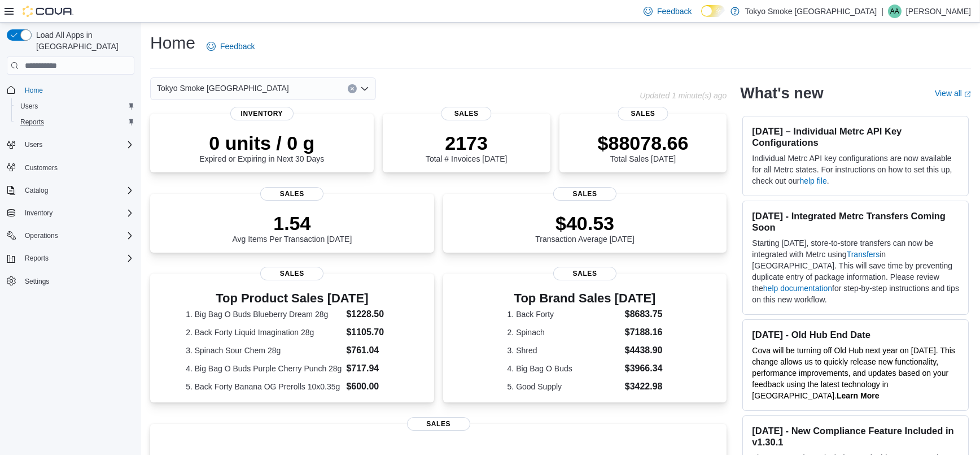 The image size is (980, 455). What do you see at coordinates (644, 314) in the screenshot?
I see `dd: $8683.75` at bounding box center [644, 314].